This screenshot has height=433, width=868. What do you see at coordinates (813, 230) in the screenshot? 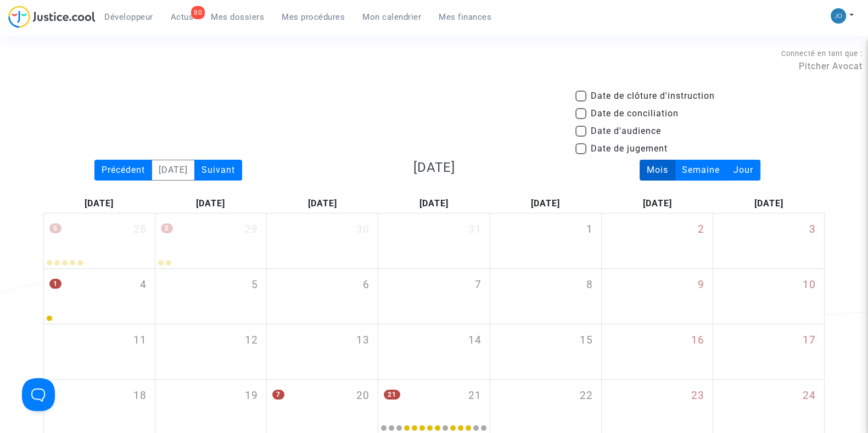
I see `span: 3` at bounding box center [813, 230].